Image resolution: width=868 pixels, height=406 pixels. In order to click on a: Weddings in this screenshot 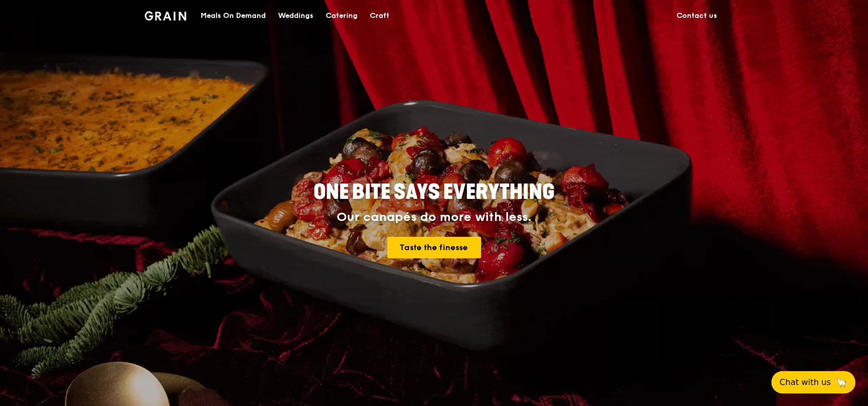, I will do `click(296, 16)`.